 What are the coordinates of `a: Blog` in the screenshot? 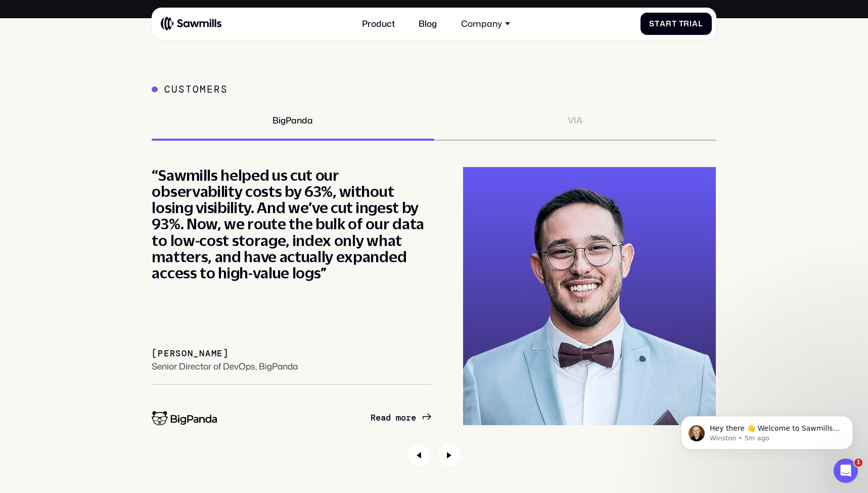 It's located at (429, 24).